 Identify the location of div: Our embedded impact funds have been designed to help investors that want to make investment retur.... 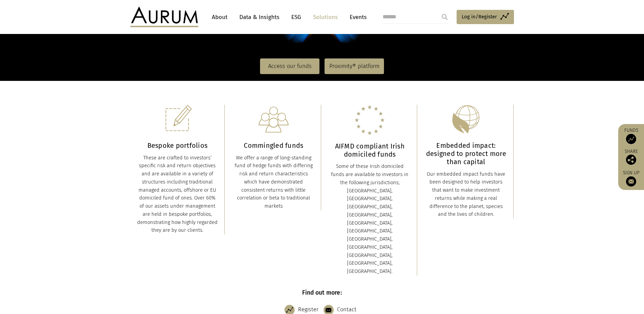
(466, 194).